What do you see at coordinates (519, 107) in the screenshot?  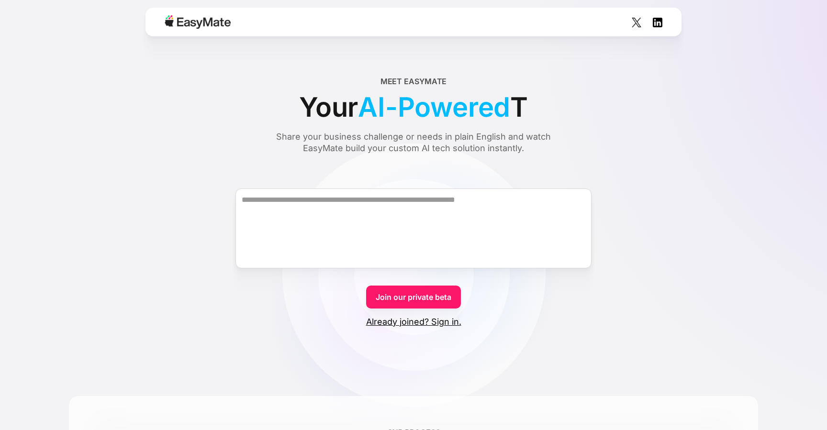 I see `span: T` at bounding box center [519, 107].